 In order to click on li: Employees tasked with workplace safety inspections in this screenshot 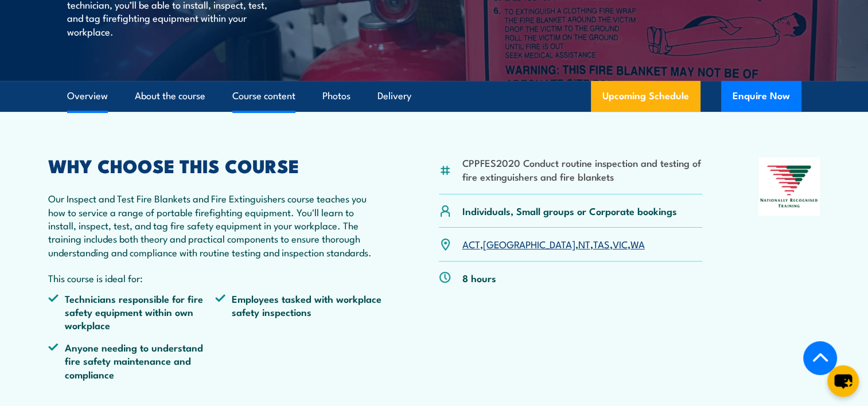, I will do `click(299, 313)`.